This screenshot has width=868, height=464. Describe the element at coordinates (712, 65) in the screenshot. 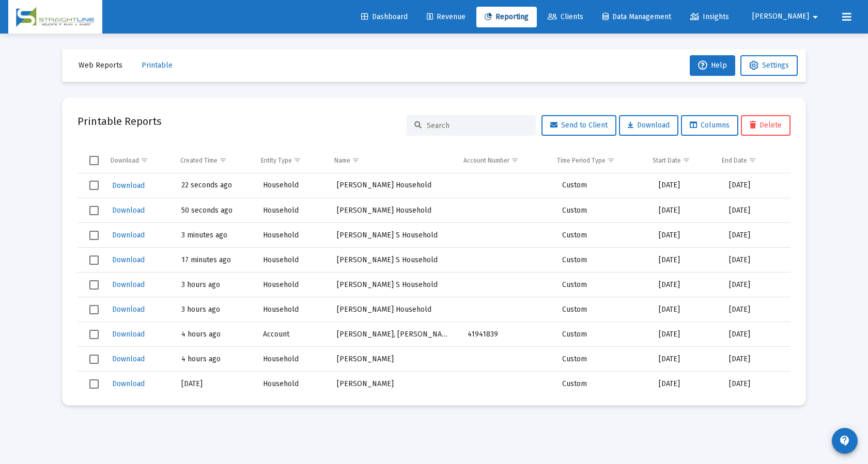

I see `span: Help` at that location.